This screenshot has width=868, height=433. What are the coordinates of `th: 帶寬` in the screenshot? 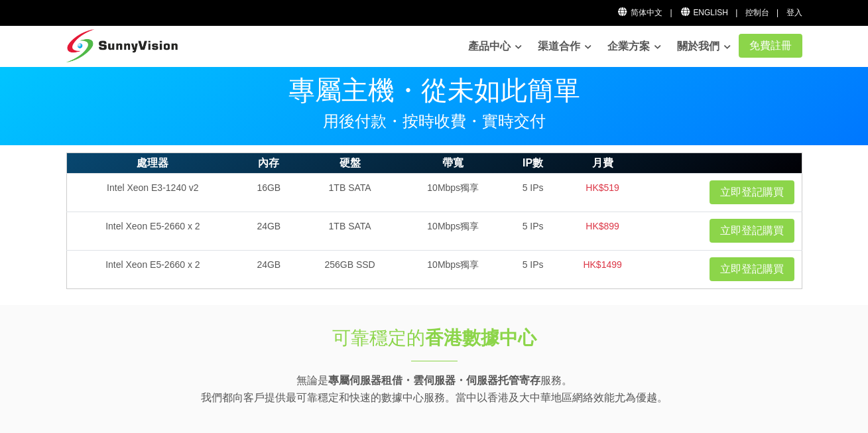 It's located at (453, 164).